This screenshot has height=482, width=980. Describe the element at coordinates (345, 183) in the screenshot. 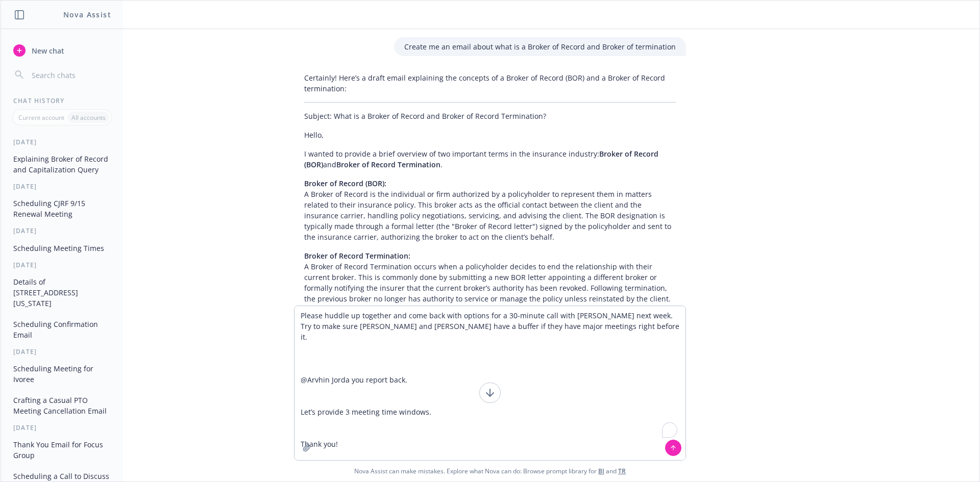

I see `span: Broker of Record (BOR):` at that location.